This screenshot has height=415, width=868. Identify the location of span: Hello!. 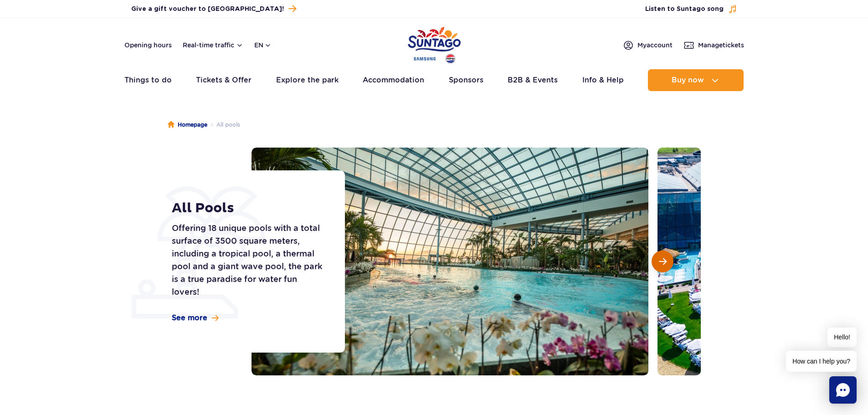
(842, 338).